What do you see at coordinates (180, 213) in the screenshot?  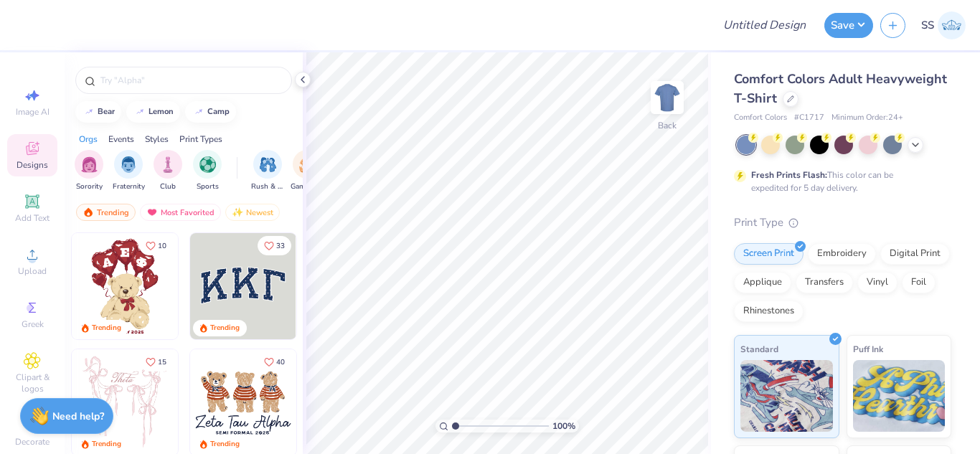 I see `div: Most Favorited` at bounding box center [180, 213].